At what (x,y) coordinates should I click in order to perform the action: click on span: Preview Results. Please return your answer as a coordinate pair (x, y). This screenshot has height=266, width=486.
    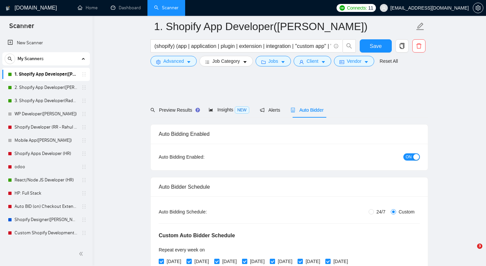
    Looking at the image, I should click on (174, 110).